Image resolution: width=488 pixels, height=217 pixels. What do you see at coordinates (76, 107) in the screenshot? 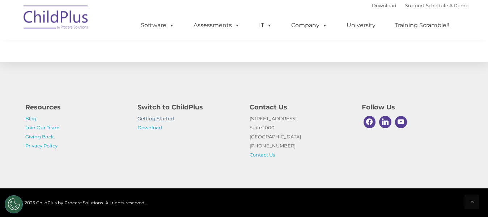
I see `h4: Resources` at bounding box center [76, 107].